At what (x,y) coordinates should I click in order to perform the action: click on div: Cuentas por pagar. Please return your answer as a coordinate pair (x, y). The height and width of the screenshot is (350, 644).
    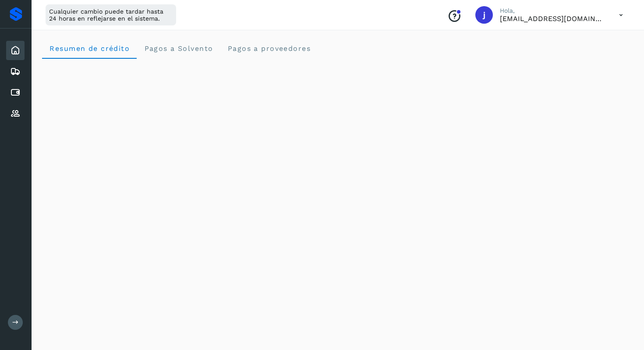
    Looking at the image, I should click on (15, 93).